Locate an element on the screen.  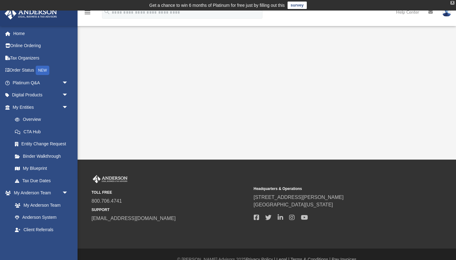
a: Anderson System is located at coordinates (42, 218).